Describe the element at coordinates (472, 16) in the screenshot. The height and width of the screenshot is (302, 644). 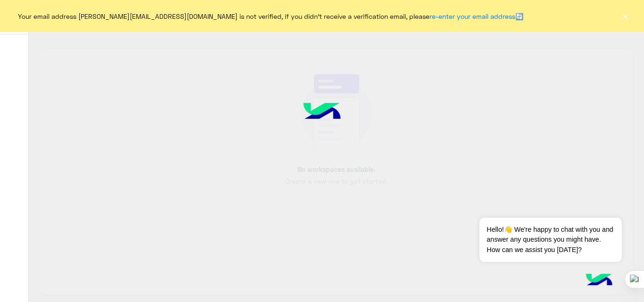
I see `a: re-enter your email address` at that location.